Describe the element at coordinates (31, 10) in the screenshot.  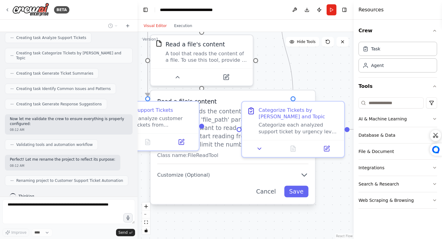
I see `img: Logo` at that location.